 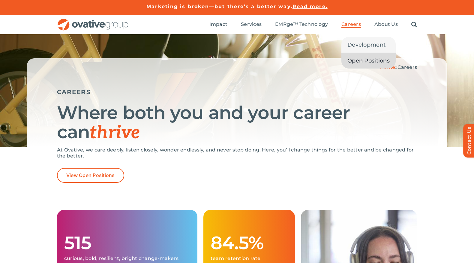 I want to click on a: Open Positions, so click(x=369, y=61).